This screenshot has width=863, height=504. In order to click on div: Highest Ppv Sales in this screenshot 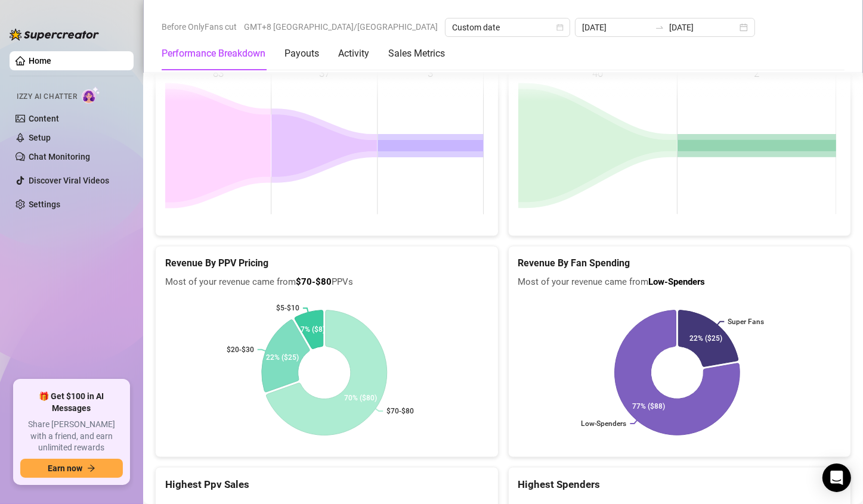, I will do `click(327, 485)`.